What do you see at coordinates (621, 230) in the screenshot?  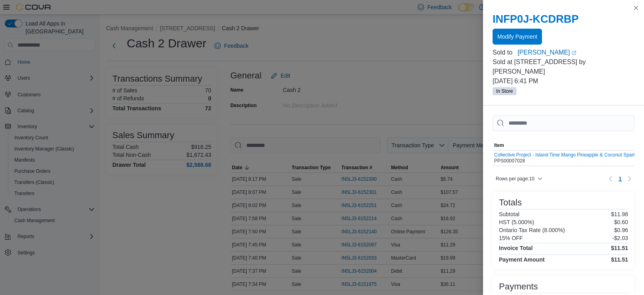 I see `p: $0.96` at bounding box center [621, 230].